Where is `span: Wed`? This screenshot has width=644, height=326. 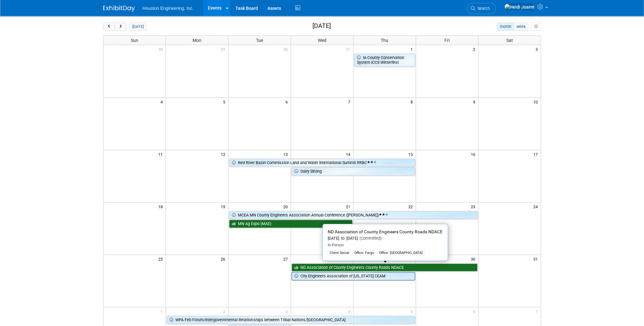
span: Wed is located at coordinates (322, 40).